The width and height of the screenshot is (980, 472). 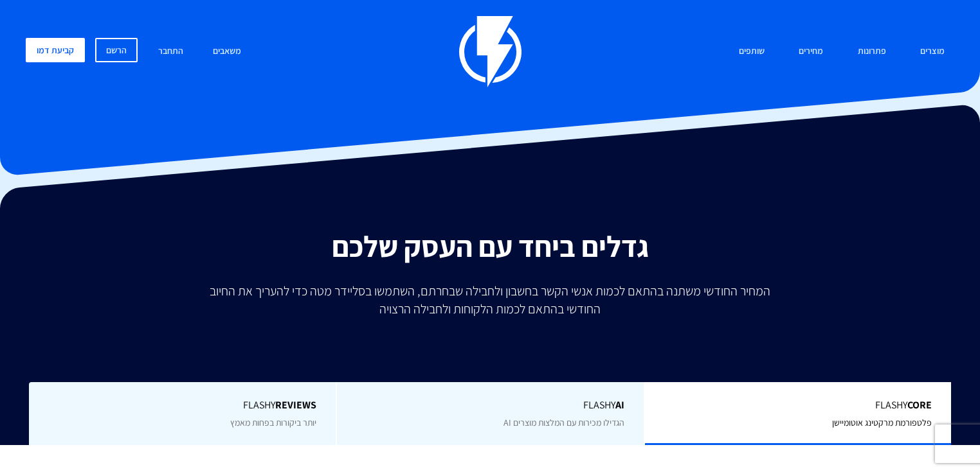 I want to click on span: הגדילו מכירות עם המלצות מוצרים AI, so click(x=564, y=423).